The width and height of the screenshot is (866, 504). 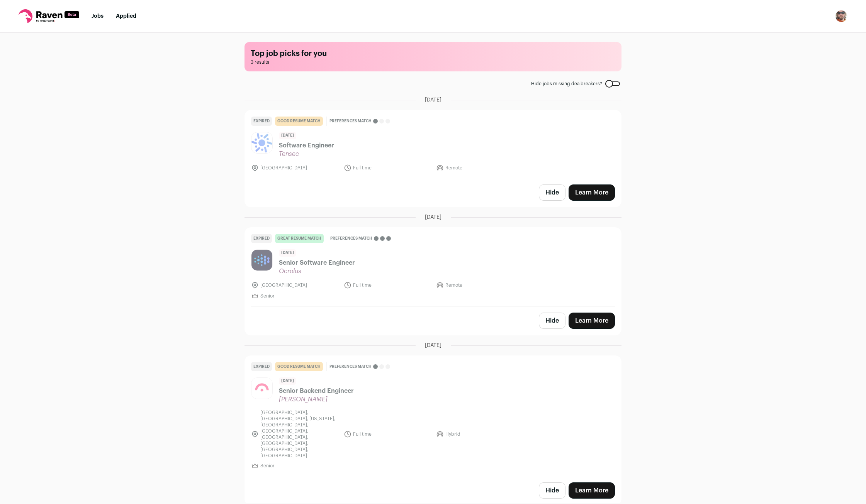 I want to click on span: Hide jobs missing dealbreakers?, so click(x=566, y=84).